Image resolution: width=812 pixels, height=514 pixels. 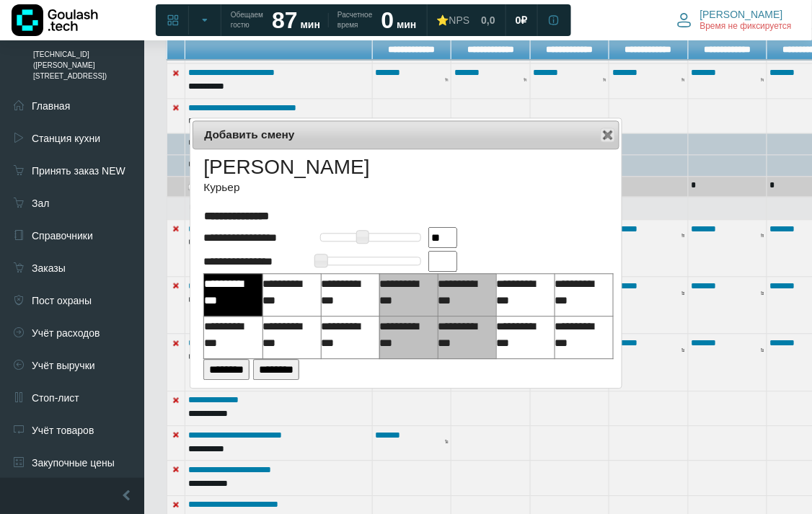 What do you see at coordinates (607, 135) in the screenshot?
I see `button: Close` at bounding box center [607, 135].